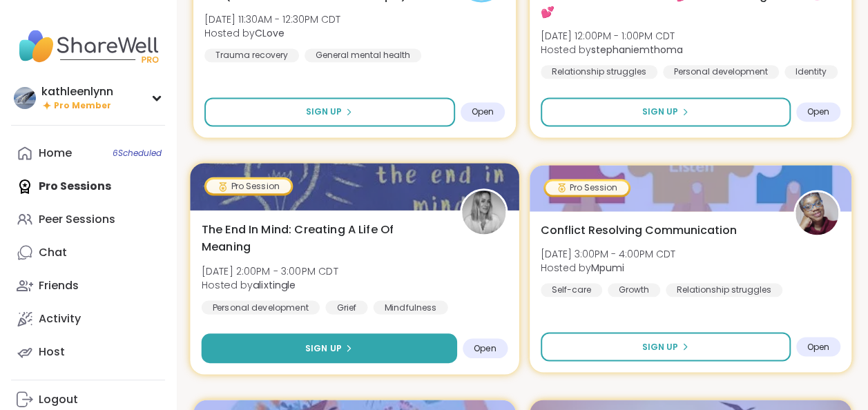 The height and width of the screenshot is (410, 868). I want to click on img: alixtingle, so click(483, 212).